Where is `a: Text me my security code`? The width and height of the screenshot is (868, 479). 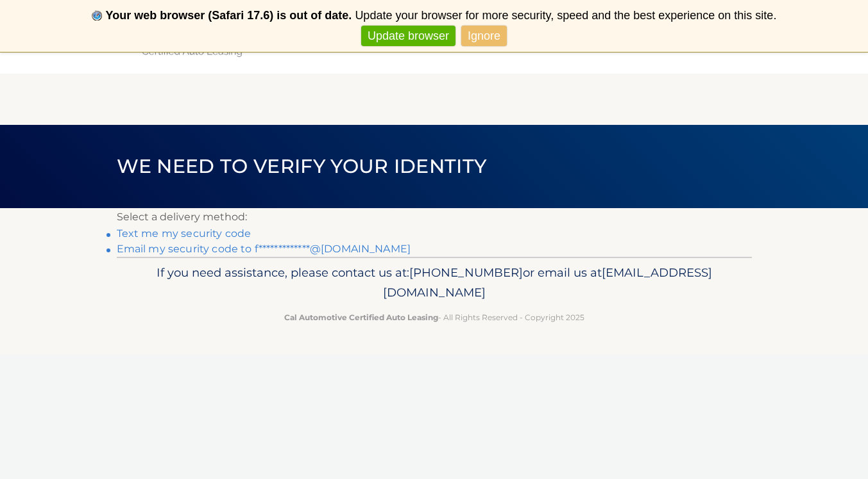 a: Text me my security code is located at coordinates (184, 233).